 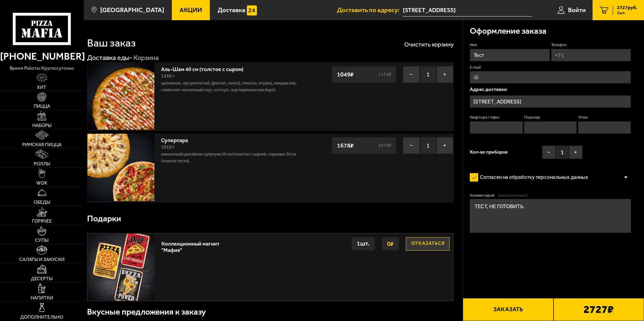 What do you see at coordinates (489, 152) in the screenshot?
I see `span: Кол-во приборов` at bounding box center [489, 152].